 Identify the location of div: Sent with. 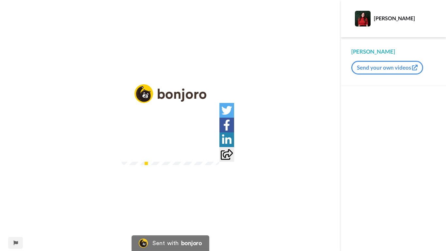
(166, 243).